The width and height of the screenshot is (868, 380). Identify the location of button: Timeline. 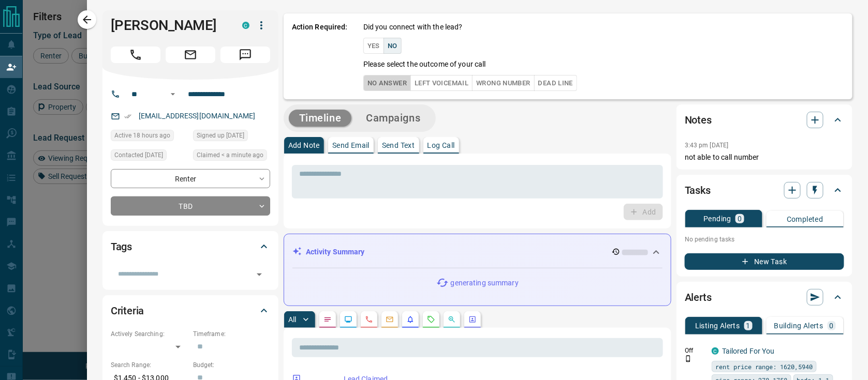
(320, 118).